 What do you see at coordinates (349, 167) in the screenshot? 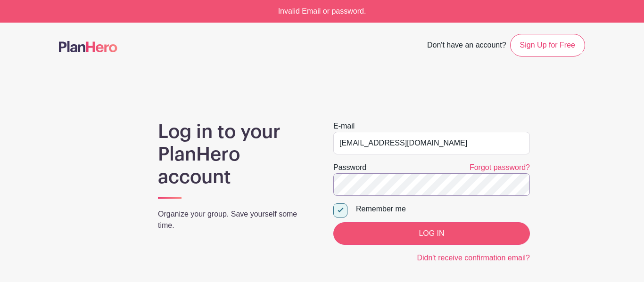
I see `label: Password` at bounding box center [349, 167].